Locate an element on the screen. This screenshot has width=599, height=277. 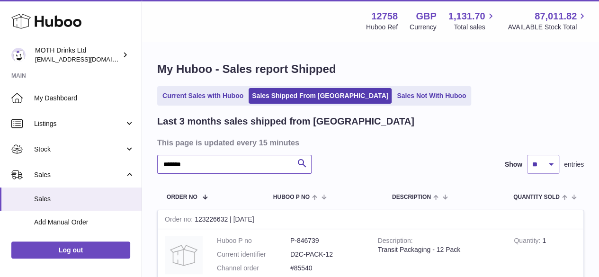
strong: Order no is located at coordinates (180, 220).